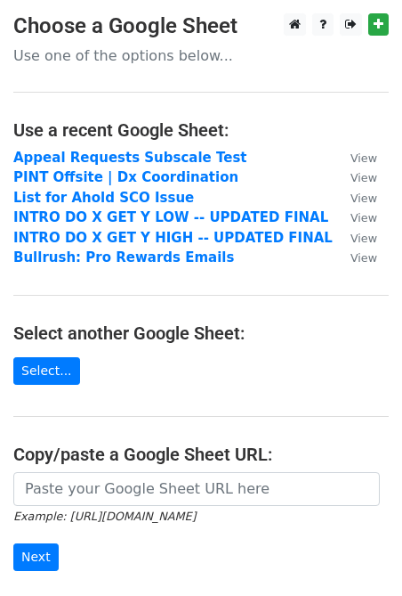 This screenshot has width=402, height=596. I want to click on a: PINT Offsite | Dx Coordination, so click(126, 177).